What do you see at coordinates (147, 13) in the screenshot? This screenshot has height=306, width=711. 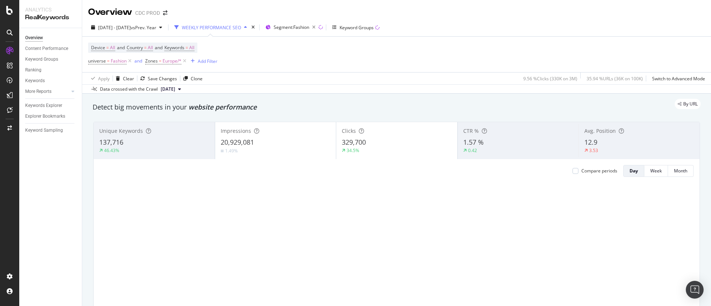 I see `div: CDC PROD` at bounding box center [147, 13].